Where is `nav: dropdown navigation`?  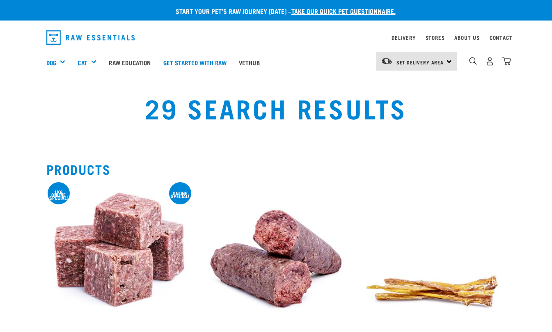
nav: dropdown navigation is located at coordinates (276, 37).